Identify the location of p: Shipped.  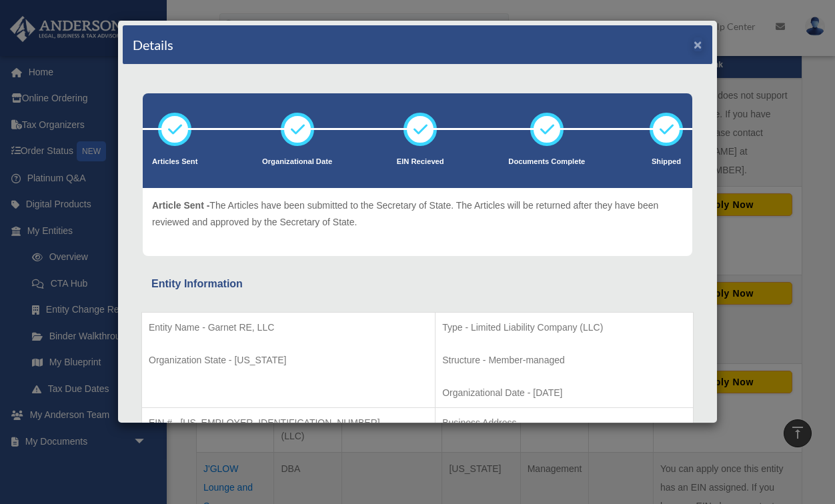
(666, 162).